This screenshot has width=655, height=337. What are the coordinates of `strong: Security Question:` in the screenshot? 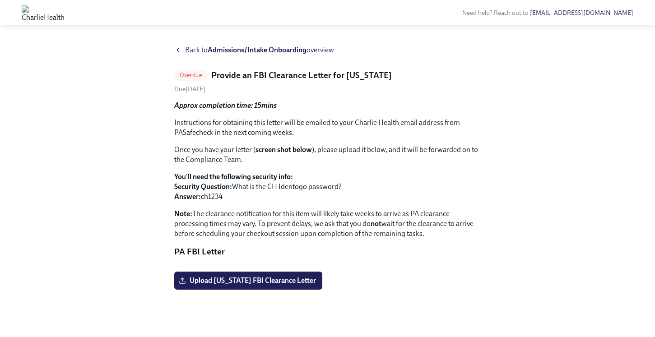 It's located at (203, 186).